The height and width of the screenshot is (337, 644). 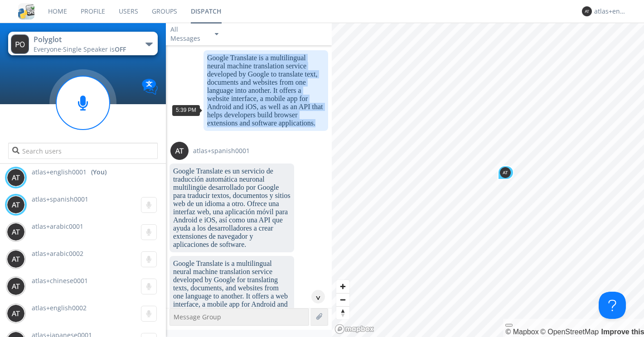 I want to click on img: Translation enabled, so click(x=149, y=87).